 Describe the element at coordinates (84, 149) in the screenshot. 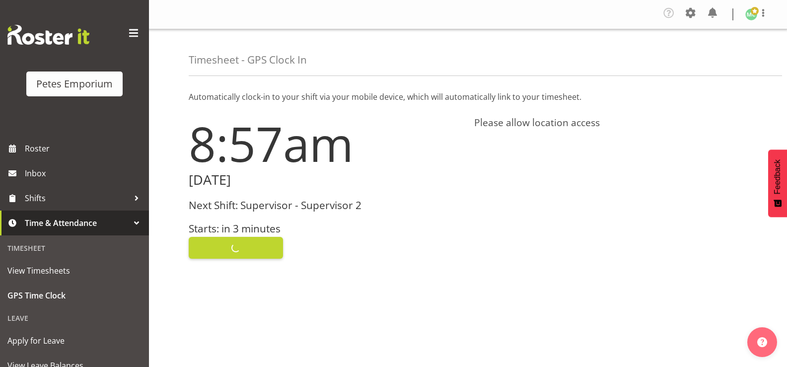

I see `span: Roster` at that location.